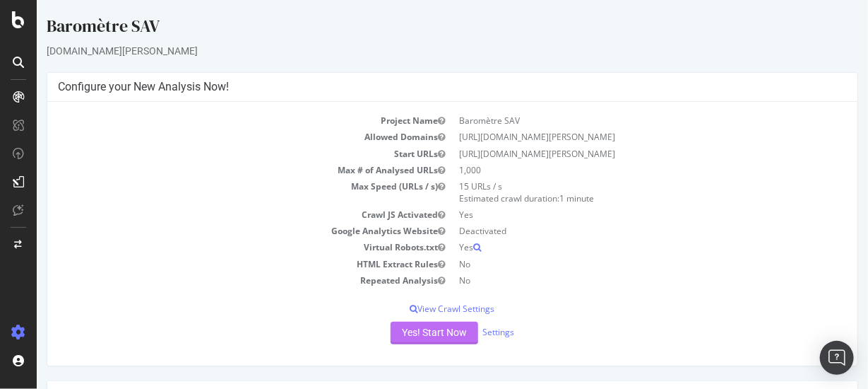  Describe the element at coordinates (415, 29) in the screenshot. I see `div: Baromètre SAV` at that location.